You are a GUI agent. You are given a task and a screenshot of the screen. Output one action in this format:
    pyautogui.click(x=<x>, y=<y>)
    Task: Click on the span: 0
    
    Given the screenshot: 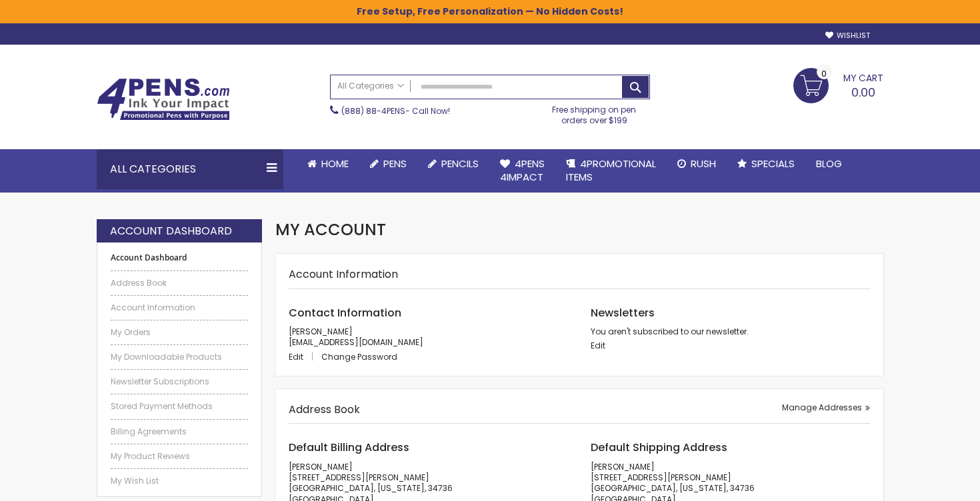 What is the action you would take?
    pyautogui.click(x=824, y=73)
    